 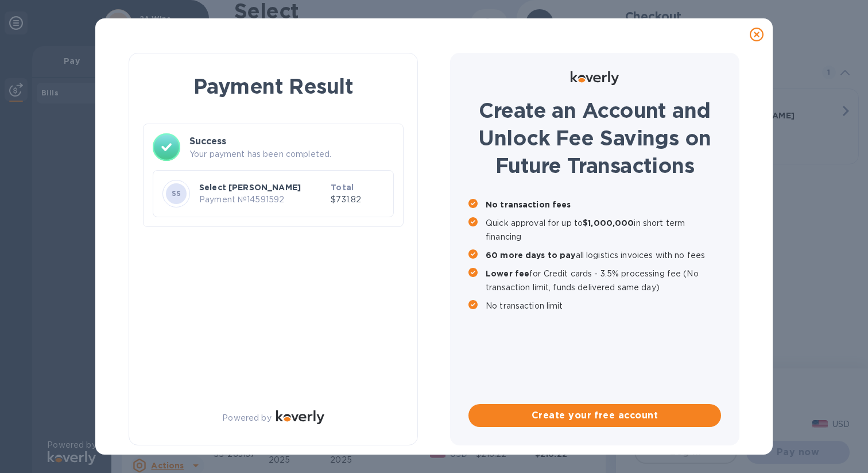 What do you see at coordinates (594, 415) in the screenshot?
I see `button: Create your free account` at bounding box center [594, 415].